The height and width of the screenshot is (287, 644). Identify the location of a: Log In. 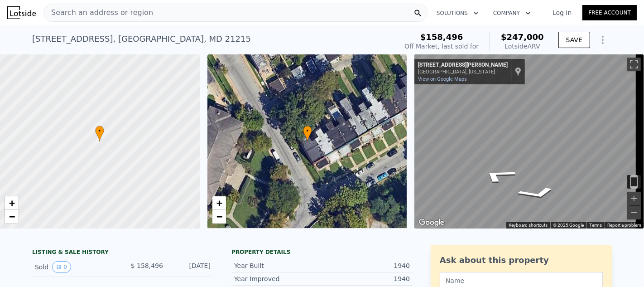
(562, 13).